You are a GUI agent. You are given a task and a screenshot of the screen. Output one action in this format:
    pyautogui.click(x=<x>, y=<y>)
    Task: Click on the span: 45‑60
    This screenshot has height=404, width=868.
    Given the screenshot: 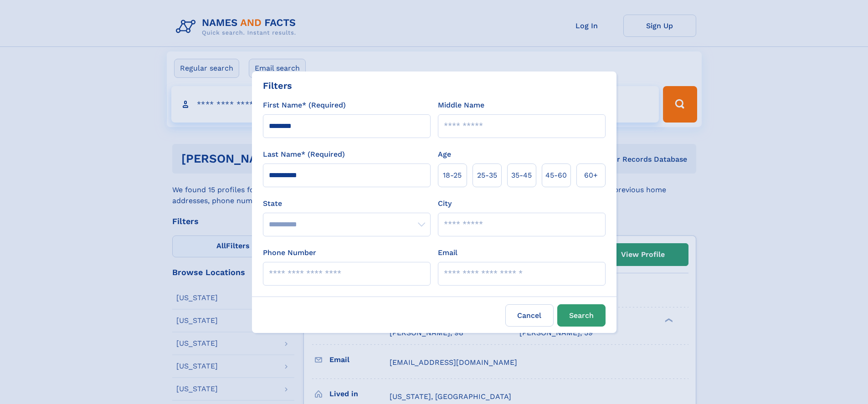 What is the action you would take?
    pyautogui.click(x=556, y=175)
    